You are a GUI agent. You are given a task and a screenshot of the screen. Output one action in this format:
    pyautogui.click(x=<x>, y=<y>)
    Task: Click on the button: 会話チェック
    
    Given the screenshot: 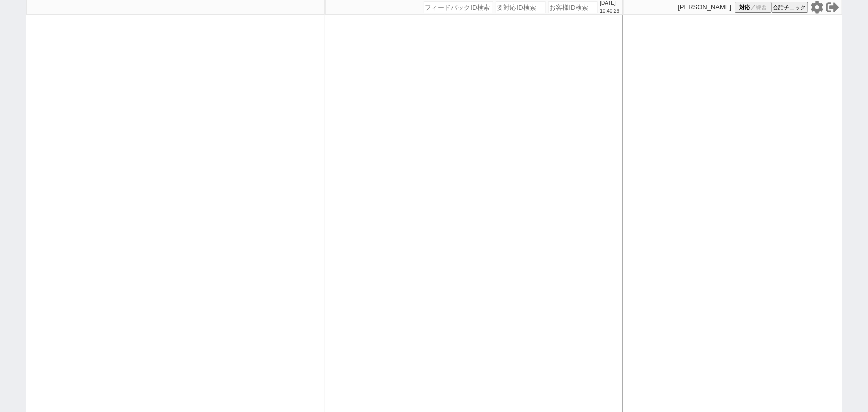 What is the action you would take?
    pyautogui.click(x=790, y=8)
    